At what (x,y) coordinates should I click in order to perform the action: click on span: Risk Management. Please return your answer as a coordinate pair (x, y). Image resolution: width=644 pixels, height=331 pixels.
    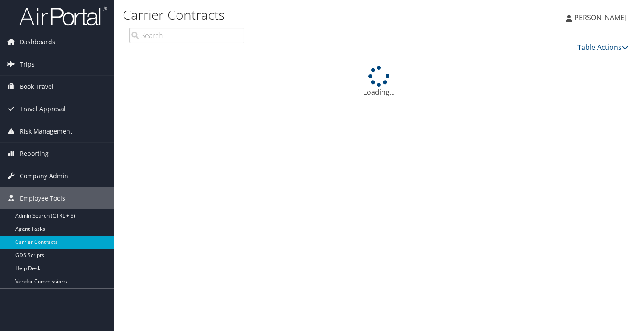
    Looking at the image, I should click on (46, 131).